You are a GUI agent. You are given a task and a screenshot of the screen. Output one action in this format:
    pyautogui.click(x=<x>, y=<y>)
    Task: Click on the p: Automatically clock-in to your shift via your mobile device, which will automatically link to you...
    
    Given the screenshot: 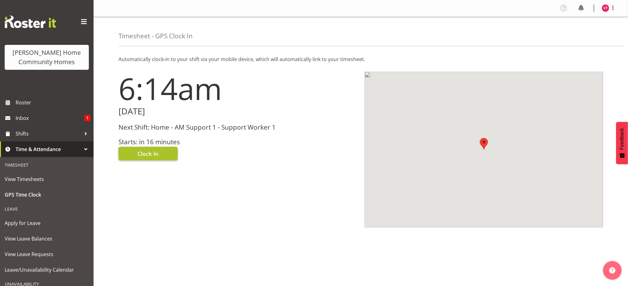 What is the action you would take?
    pyautogui.click(x=361, y=59)
    